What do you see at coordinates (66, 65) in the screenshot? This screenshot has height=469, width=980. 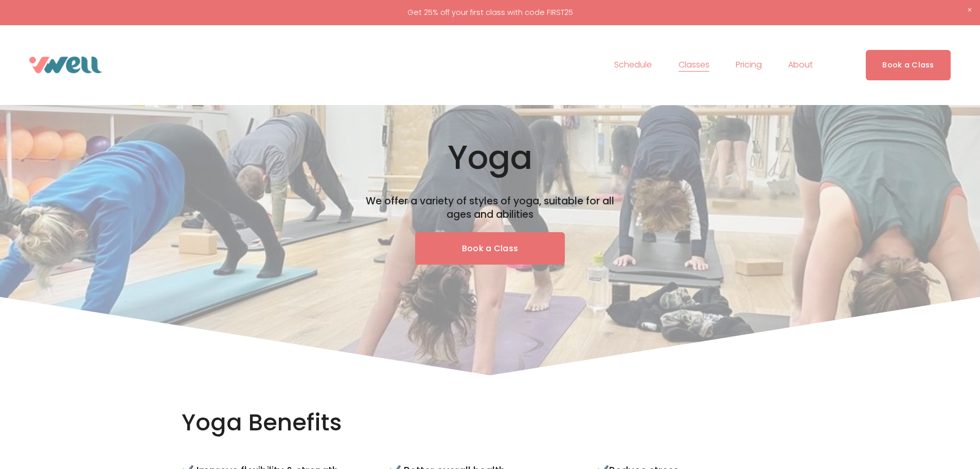 I see `img: VWell` at bounding box center [66, 65].